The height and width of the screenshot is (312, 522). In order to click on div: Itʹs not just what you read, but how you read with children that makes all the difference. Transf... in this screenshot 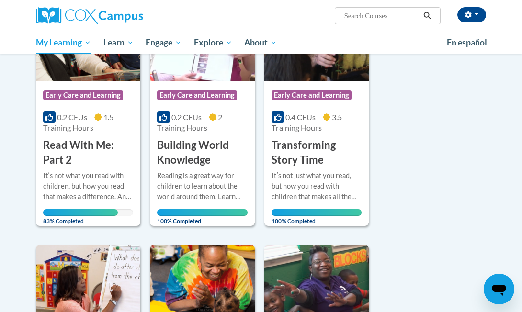, I will do `click(317, 186)`.